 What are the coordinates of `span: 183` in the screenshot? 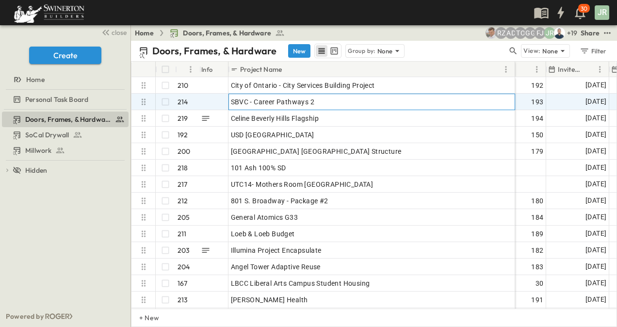 It's located at (537, 267).